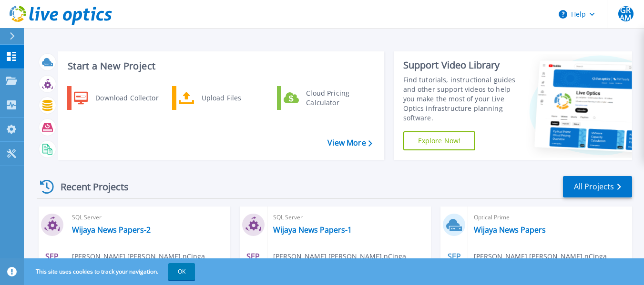  I want to click on a: All Projects, so click(597, 187).